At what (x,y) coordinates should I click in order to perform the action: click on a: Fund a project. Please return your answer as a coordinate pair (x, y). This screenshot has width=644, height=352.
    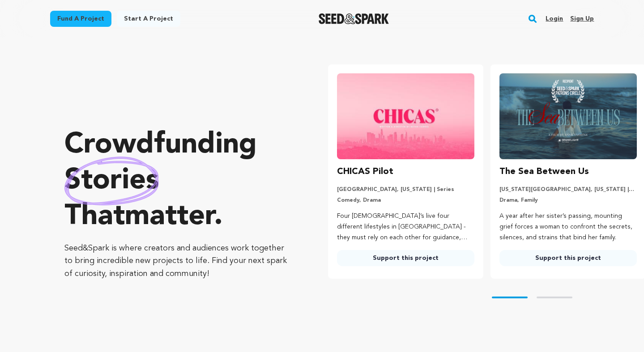
    Looking at the image, I should click on (81, 19).